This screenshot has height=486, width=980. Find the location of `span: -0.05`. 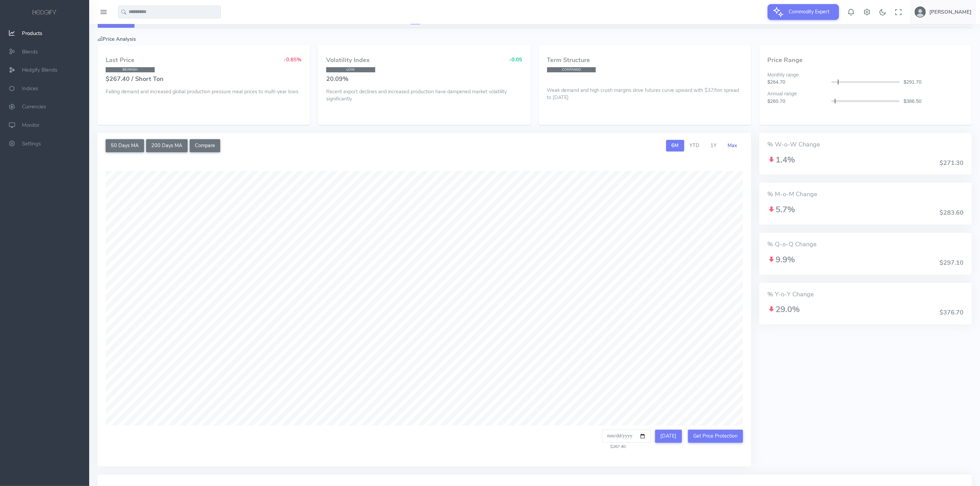

span: -0.05 is located at coordinates (516, 59).